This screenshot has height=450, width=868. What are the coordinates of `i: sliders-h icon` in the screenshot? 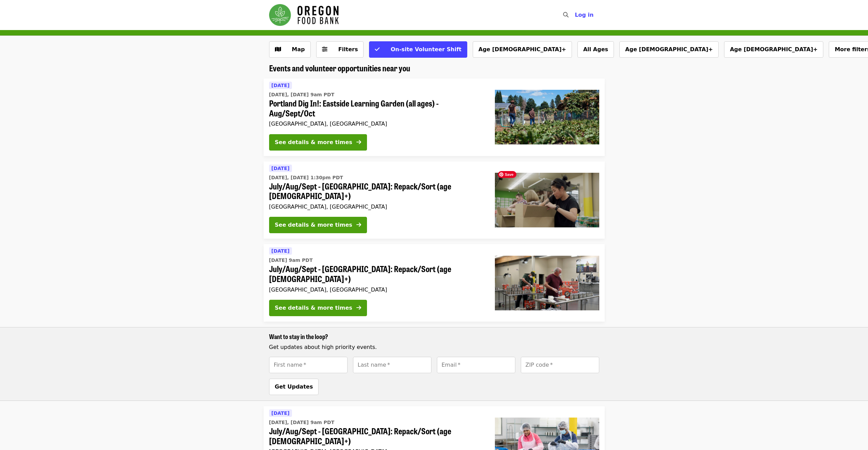 It's located at (325, 49).